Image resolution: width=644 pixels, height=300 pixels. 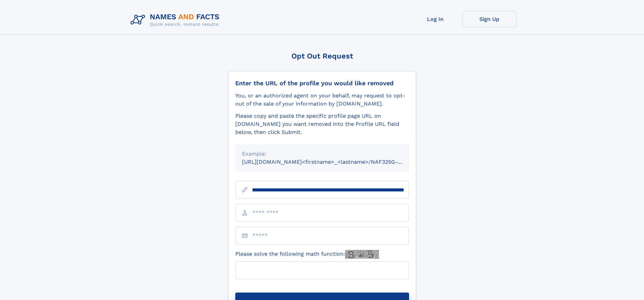 What do you see at coordinates (322, 100) in the screenshot?
I see `div: You, or an authorized agent on your behalf, may request to opt-out of the sale of your informatio...` at bounding box center [322, 100].